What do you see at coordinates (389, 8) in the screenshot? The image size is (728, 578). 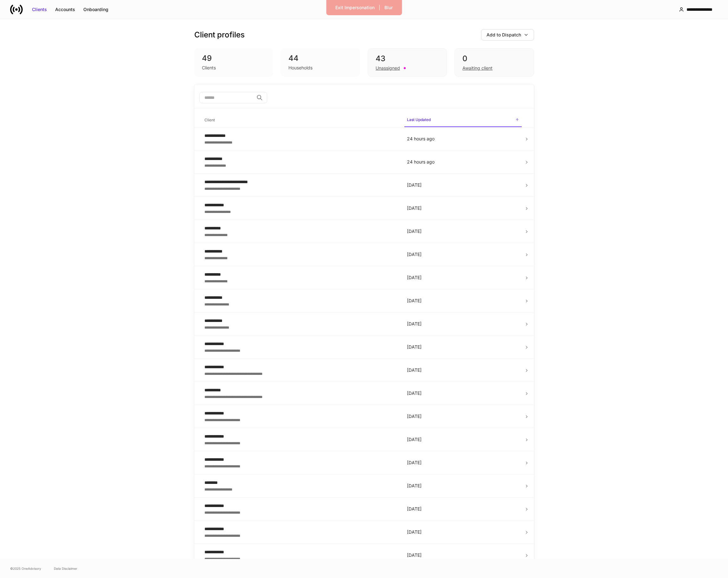 I see `div: Blur` at bounding box center [389, 8].